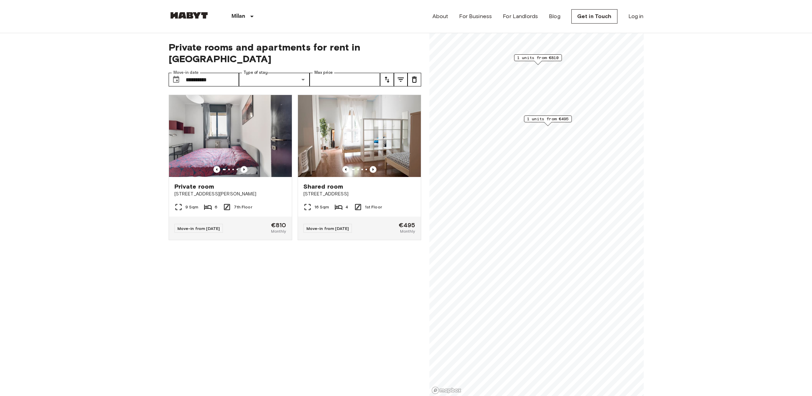 The image size is (812, 396). I want to click on span: €810, so click(279, 225).